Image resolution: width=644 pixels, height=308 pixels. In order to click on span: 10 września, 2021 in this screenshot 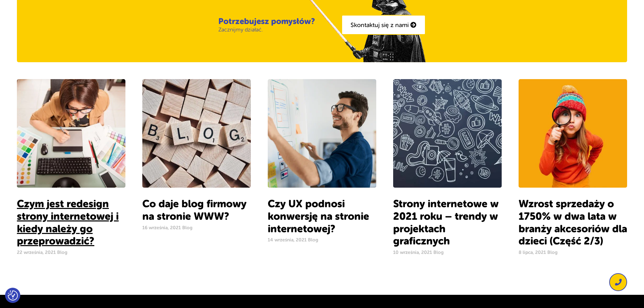, I will do `click(412, 252)`.